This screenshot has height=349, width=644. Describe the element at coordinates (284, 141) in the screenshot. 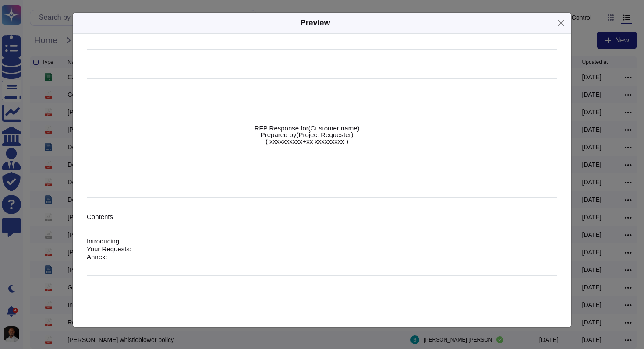

I see `span: ( xxxxxxxxxx` at that location.